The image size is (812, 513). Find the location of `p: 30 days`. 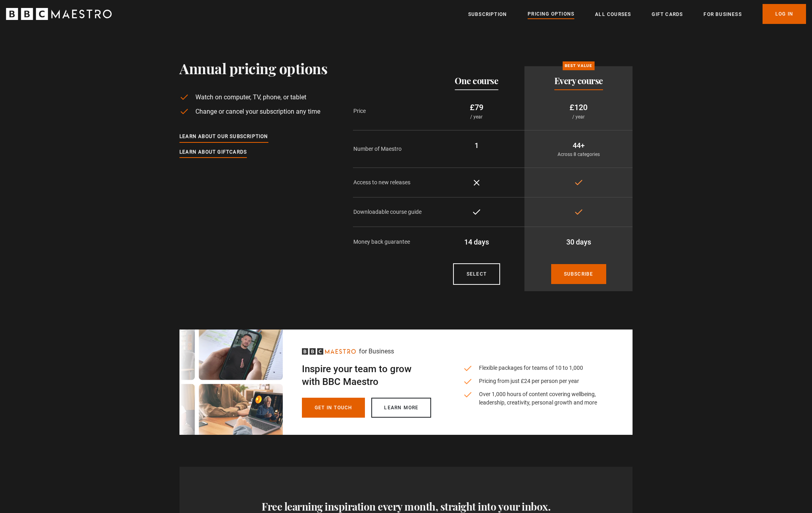

p: 30 days is located at coordinates (578, 242).